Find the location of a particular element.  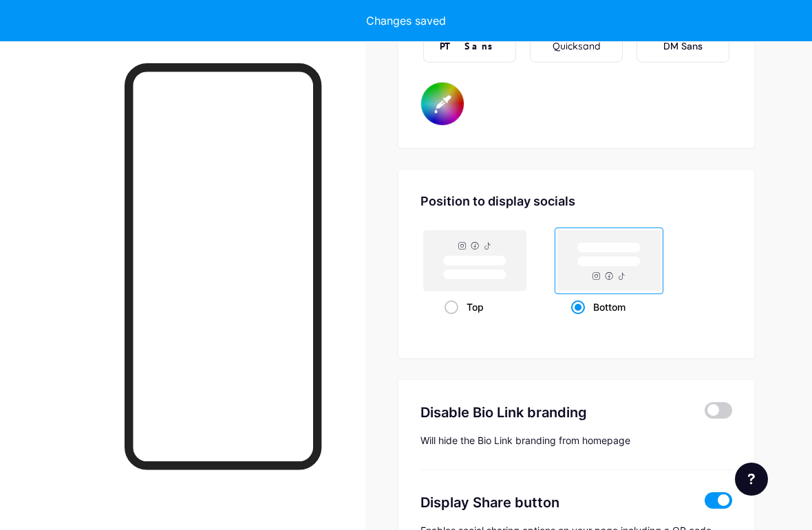

div: Disable Bio Link branding is located at coordinates (554, 413).